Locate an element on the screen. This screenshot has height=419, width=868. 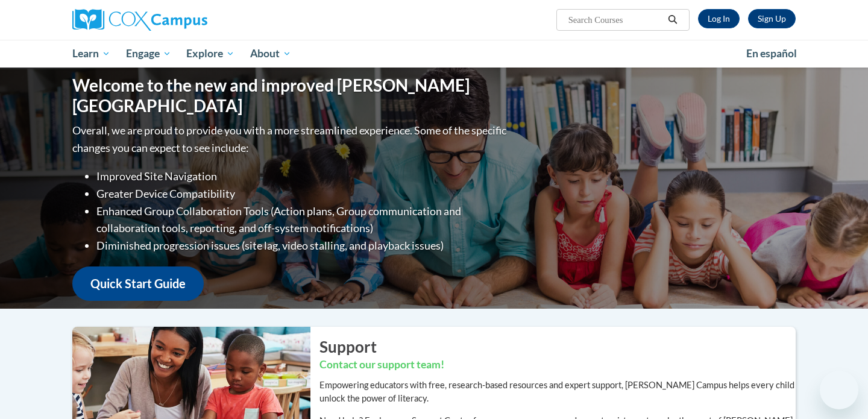
a: En español is located at coordinates (772, 54).